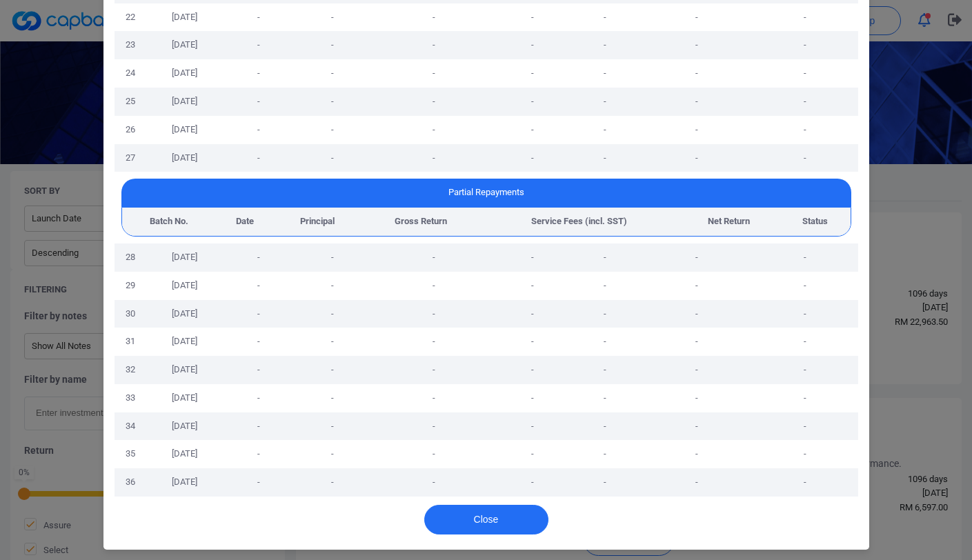  I want to click on th: Principal, so click(317, 221).